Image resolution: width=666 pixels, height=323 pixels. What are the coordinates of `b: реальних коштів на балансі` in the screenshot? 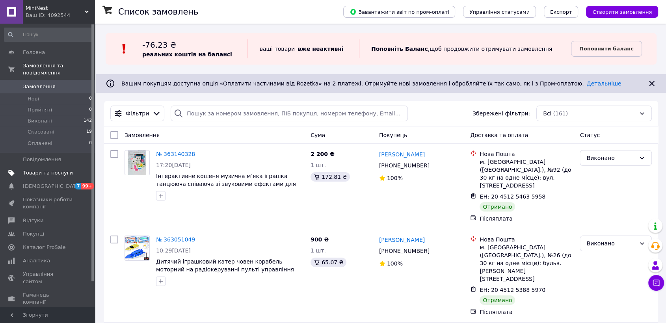 It's located at (187, 54).